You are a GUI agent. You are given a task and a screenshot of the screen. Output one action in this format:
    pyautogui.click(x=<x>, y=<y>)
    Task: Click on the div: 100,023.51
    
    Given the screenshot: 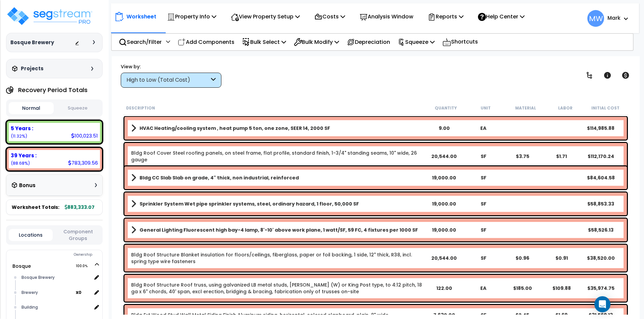 What is the action you would take?
    pyautogui.click(x=85, y=135)
    